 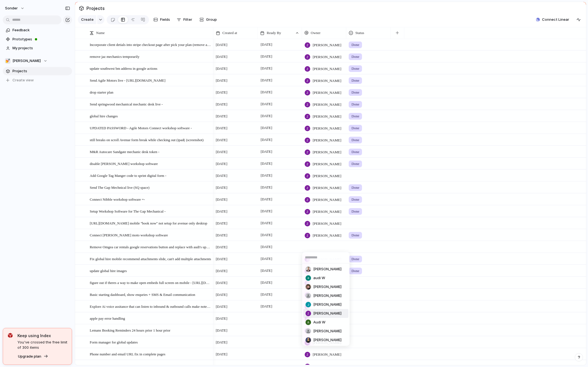 What do you see at coordinates (319, 278) in the screenshot?
I see `span: audi W` at bounding box center [319, 278].